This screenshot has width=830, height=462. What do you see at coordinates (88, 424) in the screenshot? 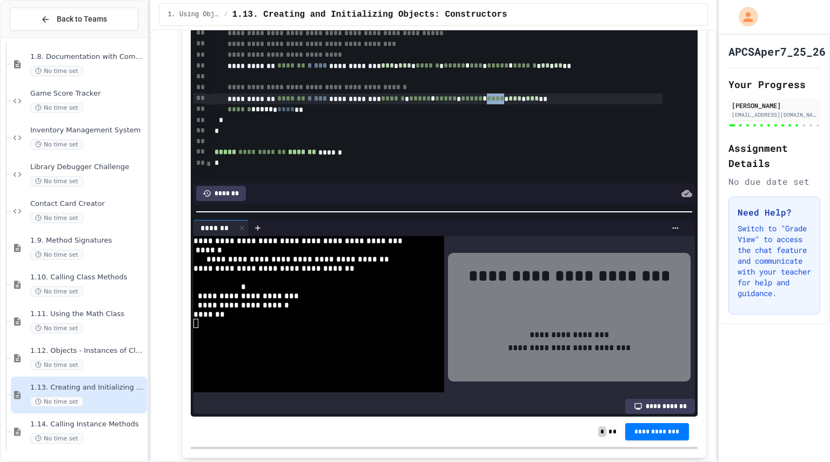
I see `span: 1.14. Calling Instance Methods` at bounding box center [88, 424].